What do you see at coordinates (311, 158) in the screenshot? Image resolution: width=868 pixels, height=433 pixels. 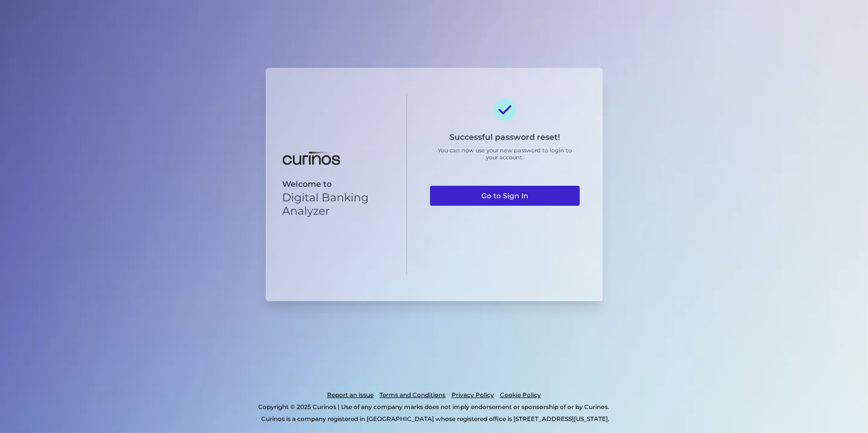 I see `img: Digital Banking Analyzer` at bounding box center [311, 158].